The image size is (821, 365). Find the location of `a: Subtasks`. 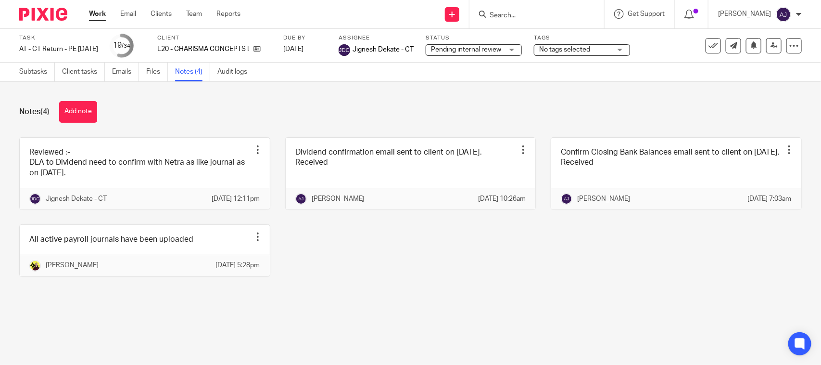

a: Subtasks is located at coordinates (37, 72).